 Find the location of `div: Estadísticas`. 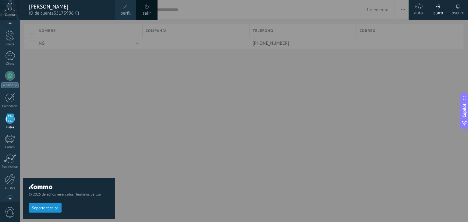

div: Estadísticas is located at coordinates (10, 167).